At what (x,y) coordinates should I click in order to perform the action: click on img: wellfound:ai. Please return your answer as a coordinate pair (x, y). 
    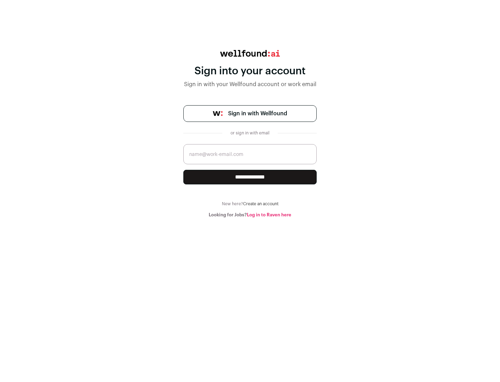
    Looking at the image, I should click on (250, 53).